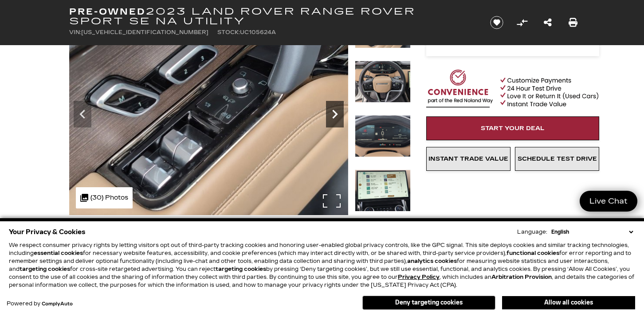 The width and height of the screenshot is (644, 316). Describe the element at coordinates (512, 128) in the screenshot. I see `a: Start Your Deal` at that location.